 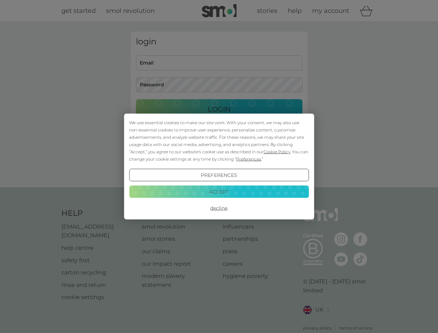 I want to click on span: Cookie Policy, so click(x=277, y=152).